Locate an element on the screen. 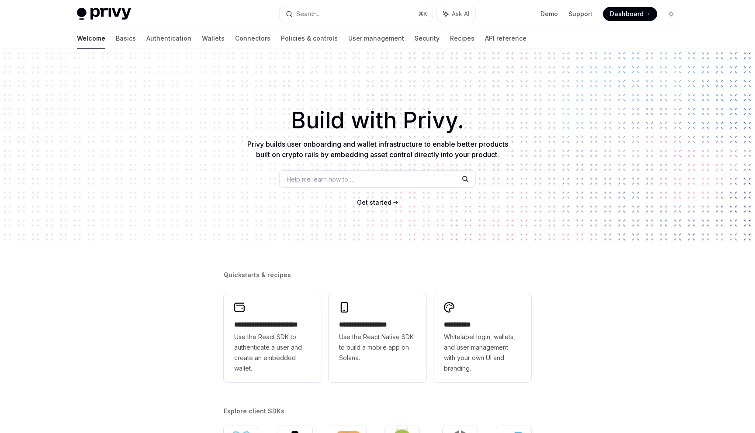 The height and width of the screenshot is (433, 755). button: Search...⌘K is located at coordinates (356, 14).